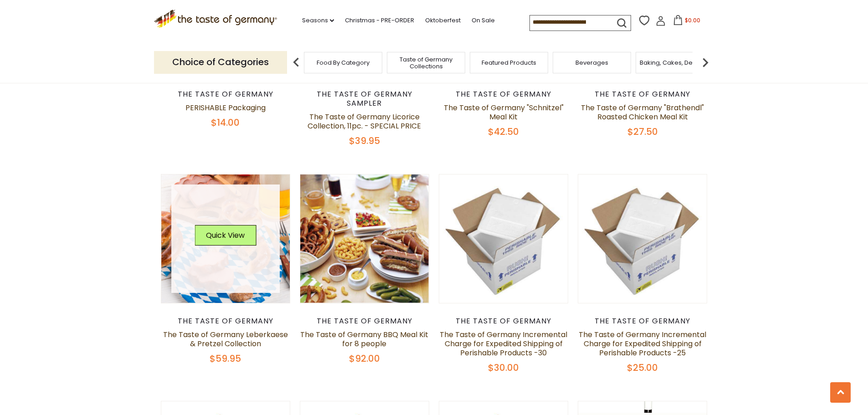 The height and width of the screenshot is (415, 868). What do you see at coordinates (642, 112) in the screenshot?
I see `a: The Taste of Germany "Brathendl" Roasted Chicken Meal Kit` at bounding box center [642, 112].